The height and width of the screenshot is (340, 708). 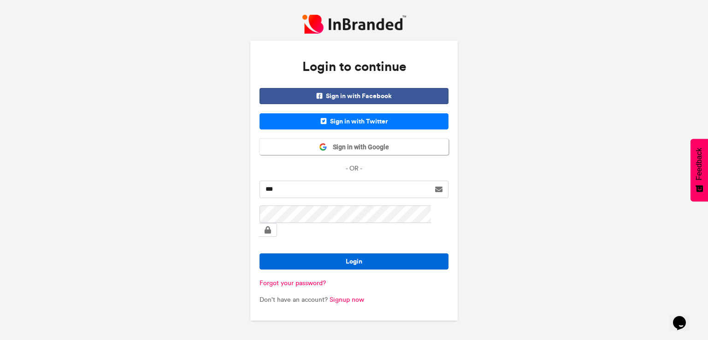 I want to click on button: Sign in with Google, so click(x=354, y=147).